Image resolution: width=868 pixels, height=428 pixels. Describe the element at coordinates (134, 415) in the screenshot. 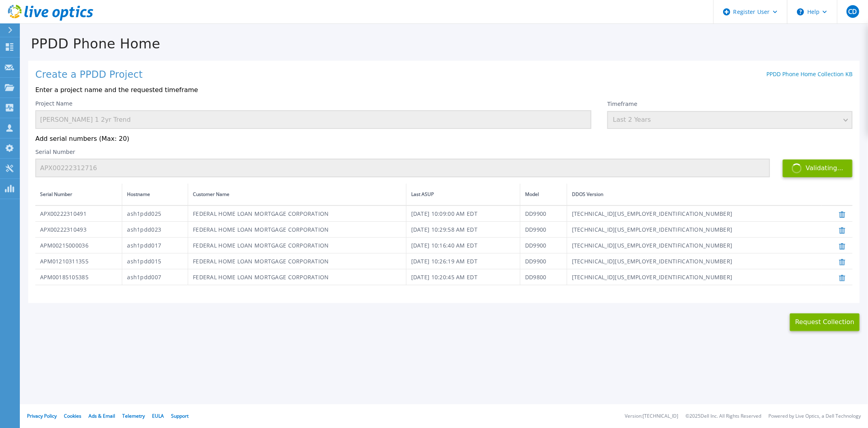

I see `a: Telemetry` at that location.